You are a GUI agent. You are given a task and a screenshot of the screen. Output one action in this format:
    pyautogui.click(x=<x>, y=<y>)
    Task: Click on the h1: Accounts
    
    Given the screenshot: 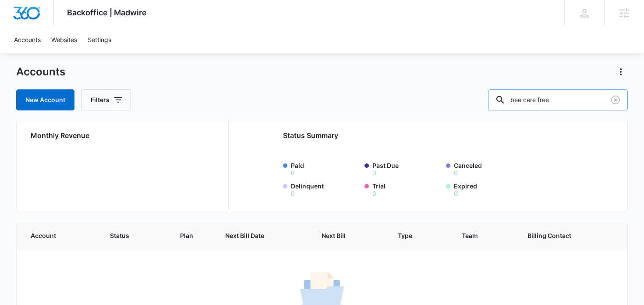 What is the action you would take?
    pyautogui.click(x=41, y=72)
    